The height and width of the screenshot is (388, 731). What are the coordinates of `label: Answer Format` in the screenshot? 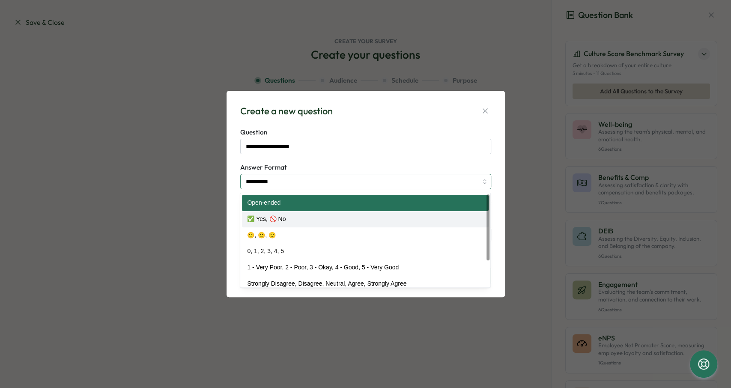 It's located at (366, 167).